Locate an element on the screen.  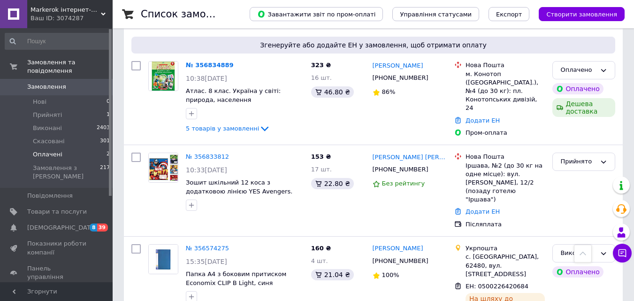
div: Виконано is located at coordinates (579, 253).